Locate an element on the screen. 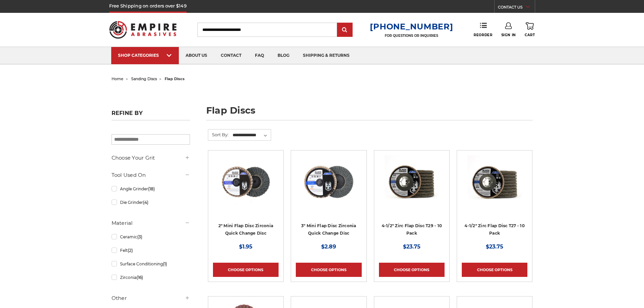 The image size is (644, 308). span: $2.89 is located at coordinates (328, 247).